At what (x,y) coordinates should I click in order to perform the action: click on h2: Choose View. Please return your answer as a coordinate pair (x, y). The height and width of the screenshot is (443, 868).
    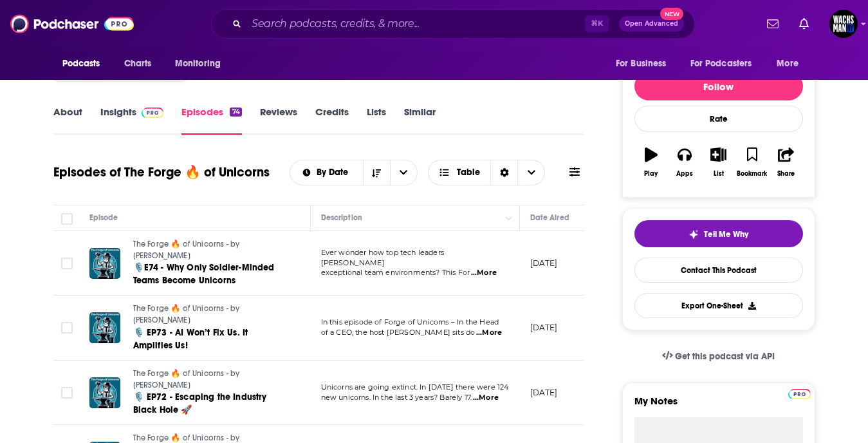
    Looking at the image, I should click on (486, 172).